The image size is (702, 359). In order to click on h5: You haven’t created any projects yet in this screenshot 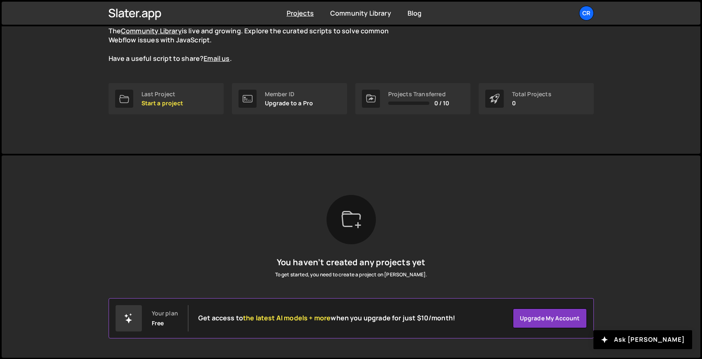, I will do `click(351, 262)`.